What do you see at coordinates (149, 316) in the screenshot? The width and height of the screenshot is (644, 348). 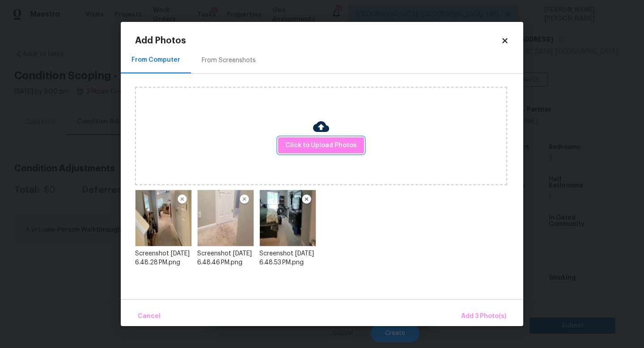 I see `span: Cancel` at bounding box center [149, 316].